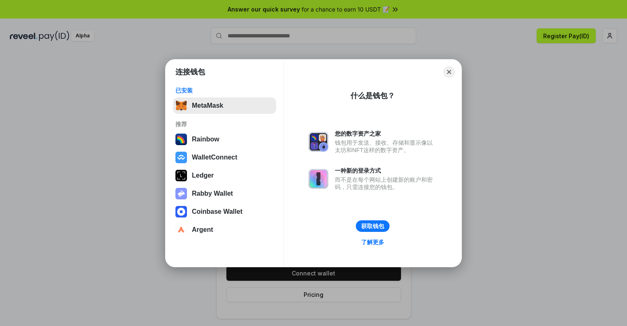 The height and width of the screenshot is (326, 627). What do you see at coordinates (373, 226) in the screenshot?
I see `button: 获取钱包` at bounding box center [373, 226].